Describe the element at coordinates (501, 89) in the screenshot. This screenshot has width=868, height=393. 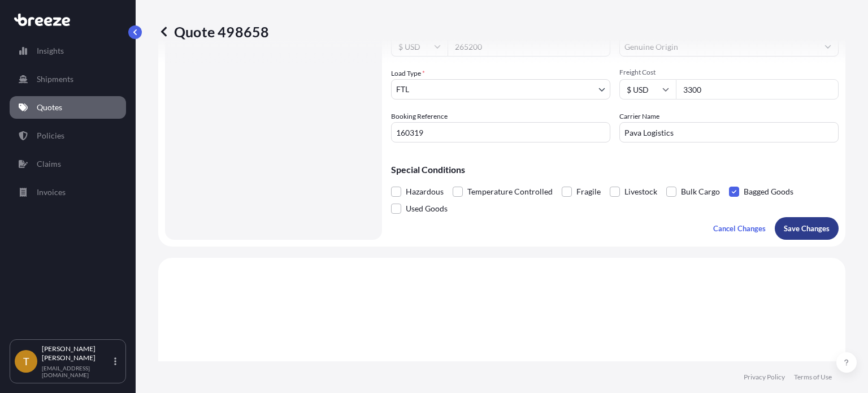
I see `button: FTL` at that location.